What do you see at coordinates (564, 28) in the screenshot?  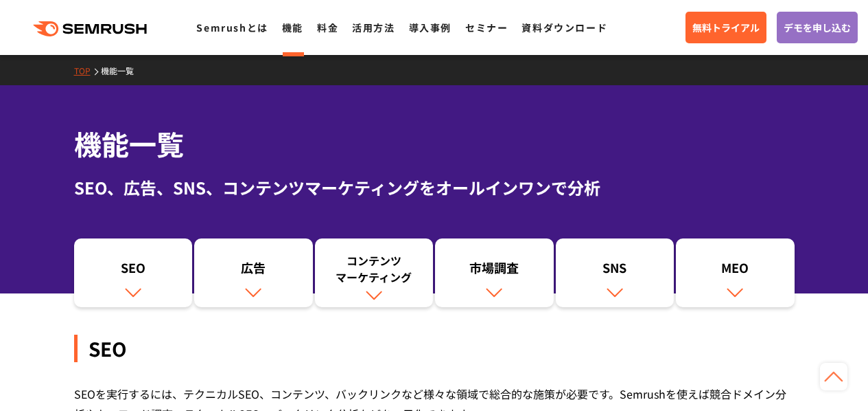 I see `a: 資料ダウンロード` at bounding box center [564, 28].